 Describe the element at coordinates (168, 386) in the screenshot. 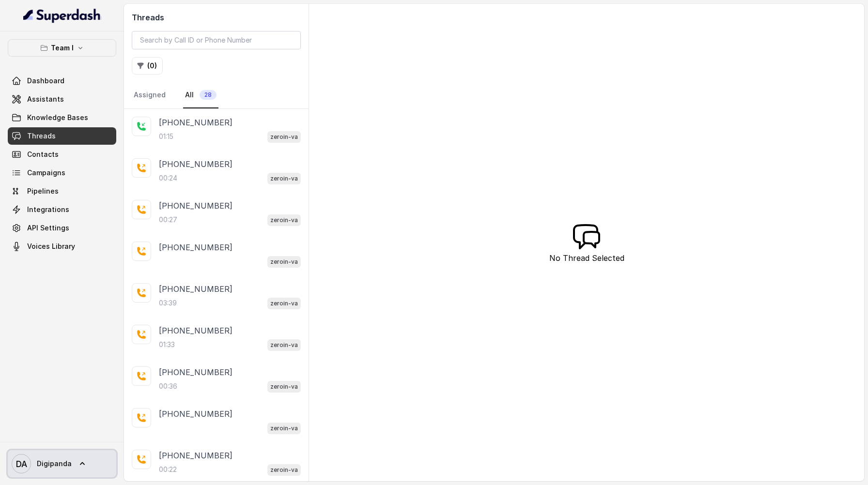

I see `p: 00:36` at that location.